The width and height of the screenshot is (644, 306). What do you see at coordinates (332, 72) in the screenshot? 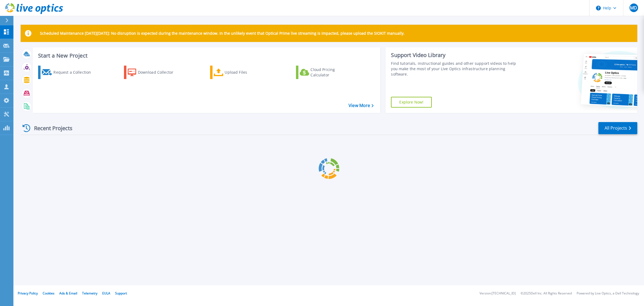
I see `div: Cloud Pricing Calculator` at bounding box center [332, 72].